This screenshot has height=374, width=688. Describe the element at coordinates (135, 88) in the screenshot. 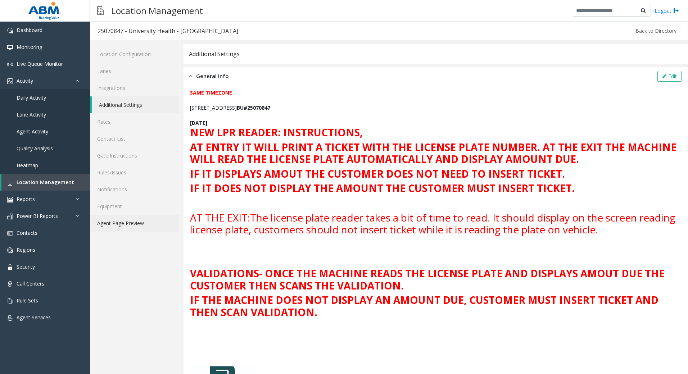

I see `a: Integrations` at that location.